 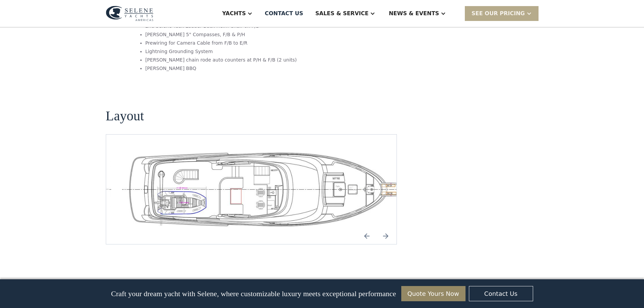 I want to click on div: News & EVENTS, so click(x=414, y=14).